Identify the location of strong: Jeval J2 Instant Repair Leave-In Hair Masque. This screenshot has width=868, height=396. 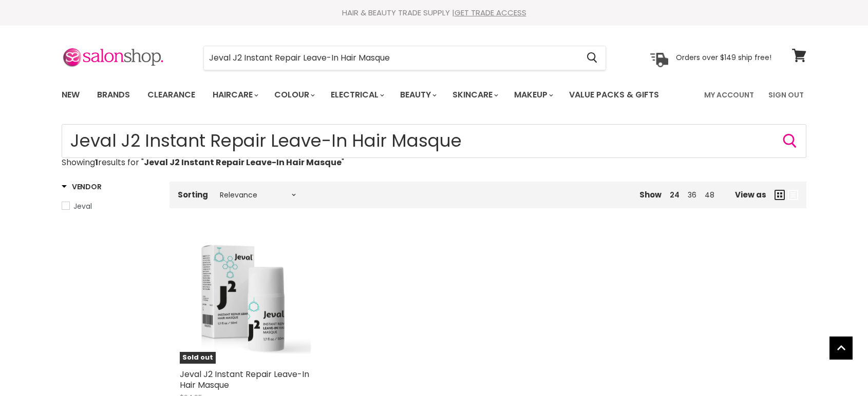
(242, 162).